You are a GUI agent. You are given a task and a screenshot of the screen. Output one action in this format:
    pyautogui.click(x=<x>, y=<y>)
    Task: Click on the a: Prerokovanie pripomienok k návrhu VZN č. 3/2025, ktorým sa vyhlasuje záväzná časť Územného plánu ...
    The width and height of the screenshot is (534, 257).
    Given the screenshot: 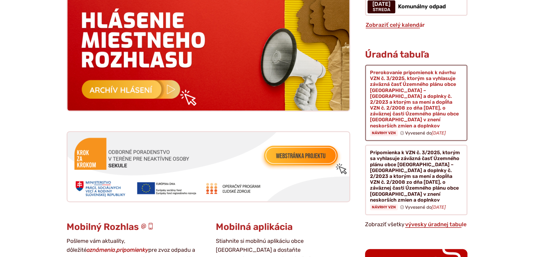 What is the action you would take?
    pyautogui.click(x=416, y=103)
    